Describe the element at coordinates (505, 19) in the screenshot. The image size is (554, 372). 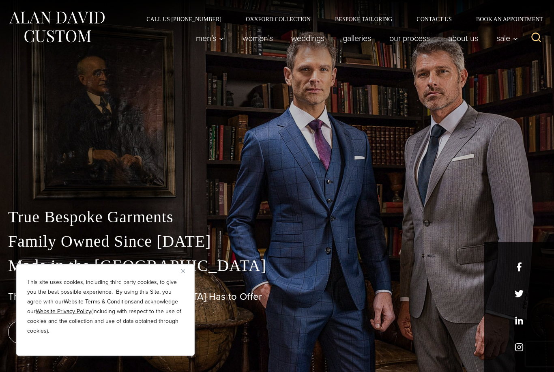
I see `a: Book an Appointment` at that location.